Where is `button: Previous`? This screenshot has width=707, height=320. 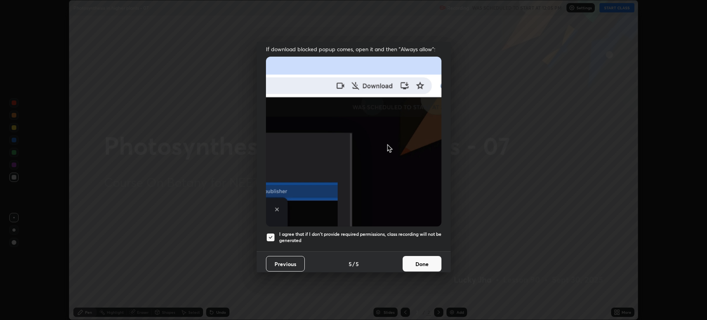
button: Previous is located at coordinates (285, 264).